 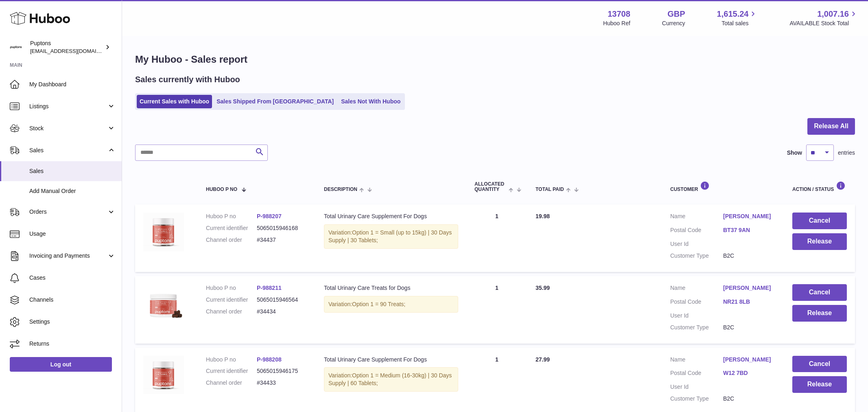 I want to click on div: Currency, so click(x=674, y=23).